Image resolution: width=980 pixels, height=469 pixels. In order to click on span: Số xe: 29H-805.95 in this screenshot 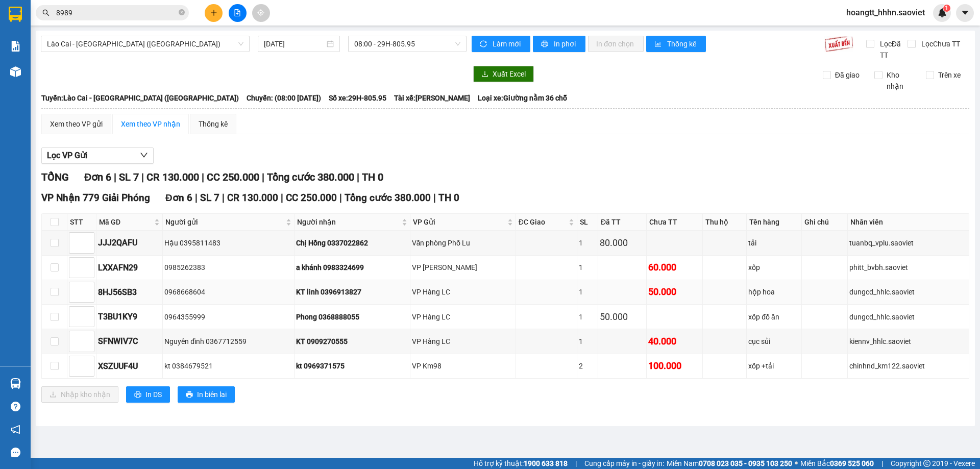, I will do `click(357, 98)`.